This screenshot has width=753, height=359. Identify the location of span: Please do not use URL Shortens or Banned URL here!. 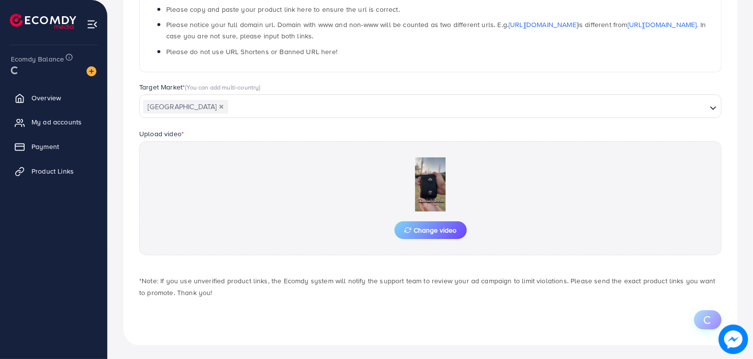
(252, 52).